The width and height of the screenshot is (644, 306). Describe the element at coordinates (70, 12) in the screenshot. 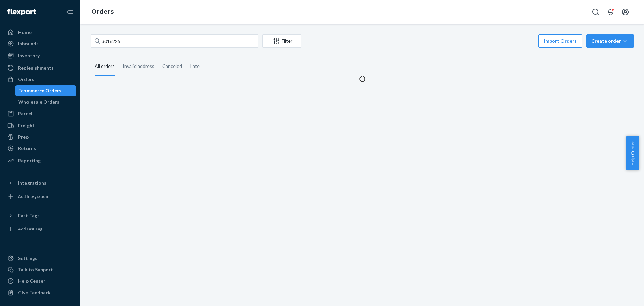

I see `button: Close Navigation` at that location.